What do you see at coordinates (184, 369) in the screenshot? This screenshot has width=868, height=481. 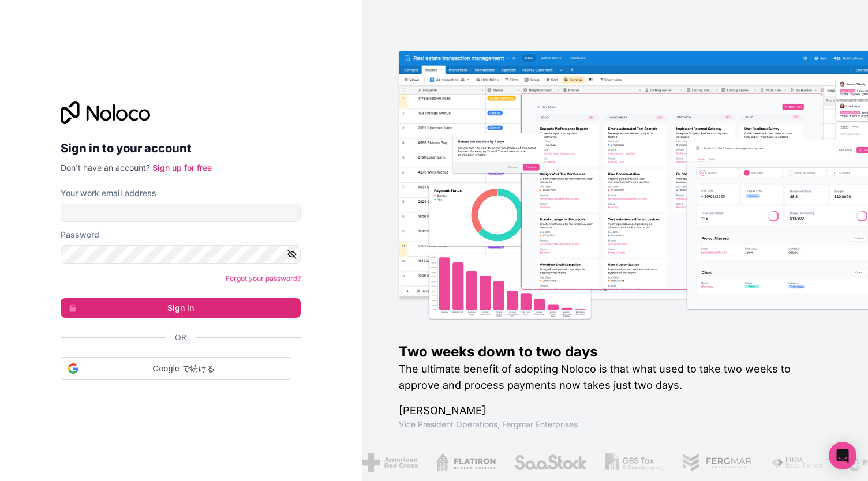 I see `span: Google で続ける` at bounding box center [184, 369].